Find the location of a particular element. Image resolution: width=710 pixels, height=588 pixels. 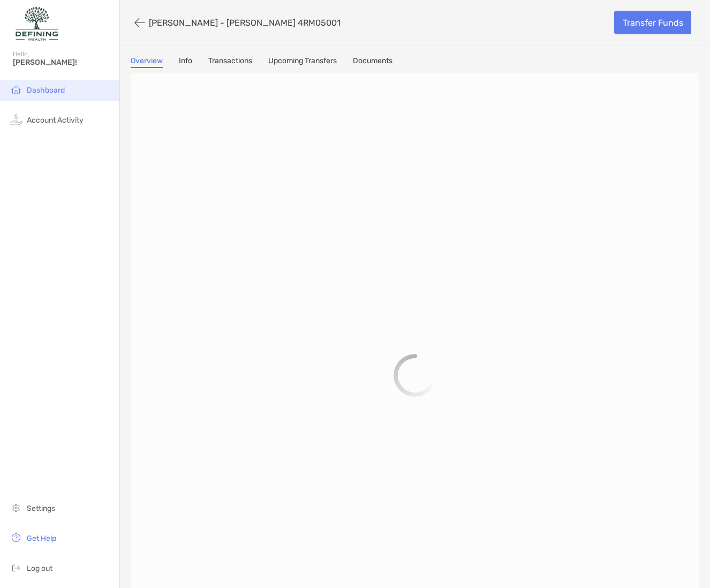

a: Transactions is located at coordinates (230, 62).